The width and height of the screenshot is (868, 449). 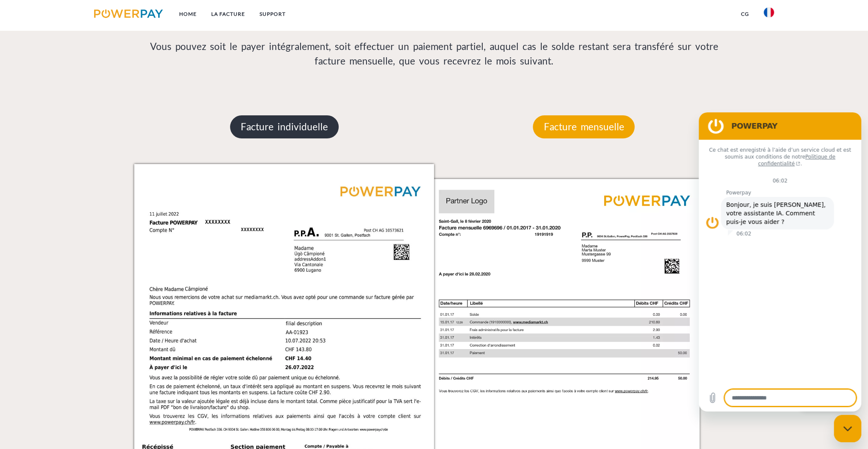 What do you see at coordinates (94, 14) in the screenshot?
I see `h2: POWERPAY` at bounding box center [94, 14].